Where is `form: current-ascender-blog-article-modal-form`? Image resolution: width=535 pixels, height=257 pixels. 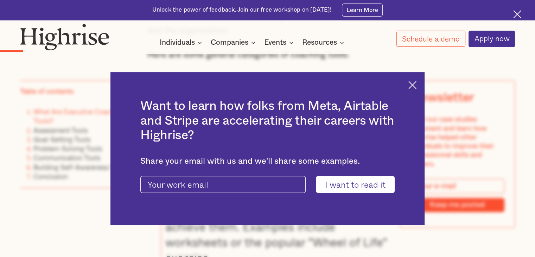
form: current-ascender-blog-article-modal-form is located at coordinates (267, 184).